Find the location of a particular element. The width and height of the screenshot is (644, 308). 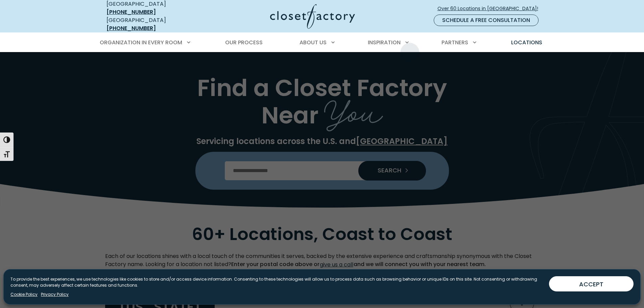

span: Partners is located at coordinates (454, 43).